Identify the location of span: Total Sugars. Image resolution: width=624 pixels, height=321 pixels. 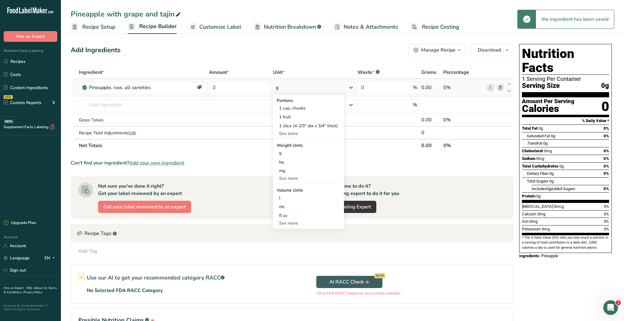
(538, 181).